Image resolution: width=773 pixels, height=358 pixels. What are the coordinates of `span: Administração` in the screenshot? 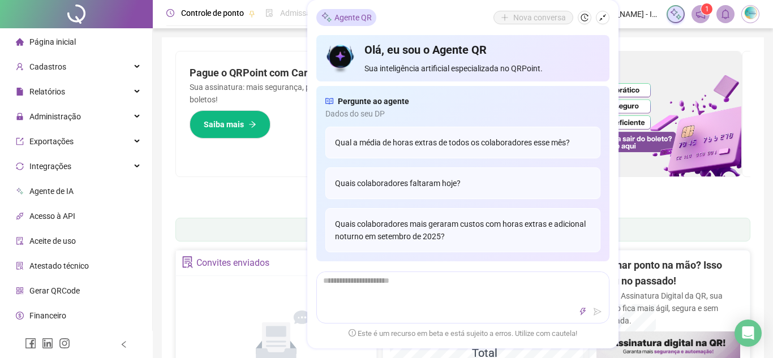 It's located at (55, 117).